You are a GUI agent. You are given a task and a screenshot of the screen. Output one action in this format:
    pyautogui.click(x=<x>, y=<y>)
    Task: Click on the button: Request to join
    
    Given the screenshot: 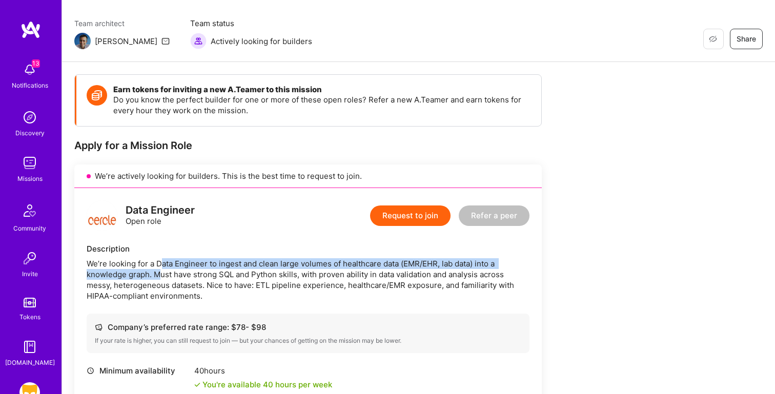 What is the action you would take?
    pyautogui.click(x=410, y=216)
    